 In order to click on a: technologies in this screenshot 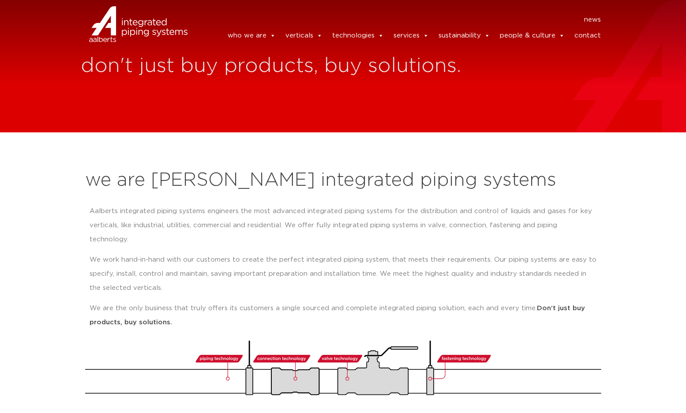, I will do `click(358, 36)`.